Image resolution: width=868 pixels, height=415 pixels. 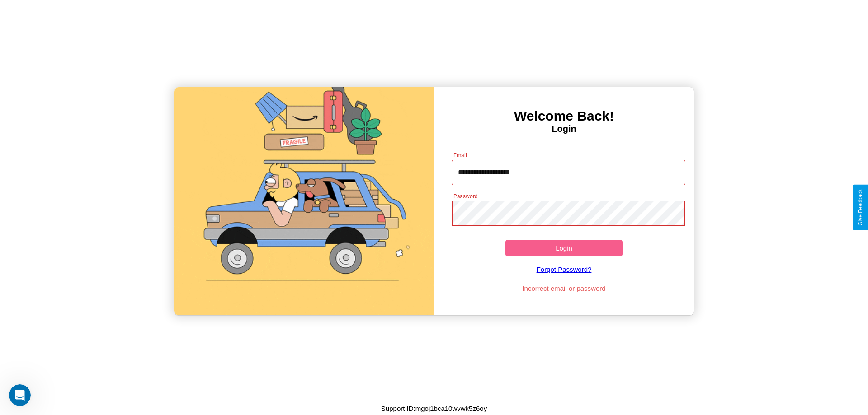 I want to click on label: Password, so click(x=465, y=196).